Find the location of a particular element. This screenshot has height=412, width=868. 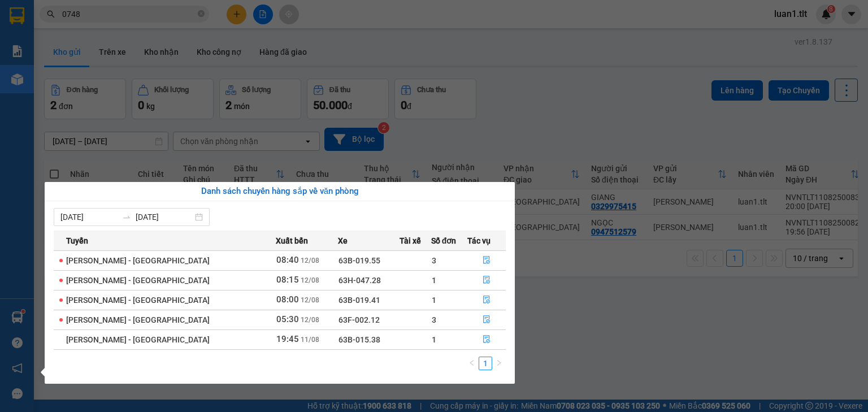

span: Xe is located at coordinates (342, 240).